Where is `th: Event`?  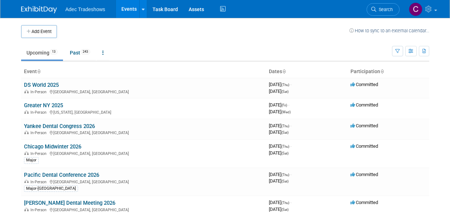
th: Event is located at coordinates (144, 72).